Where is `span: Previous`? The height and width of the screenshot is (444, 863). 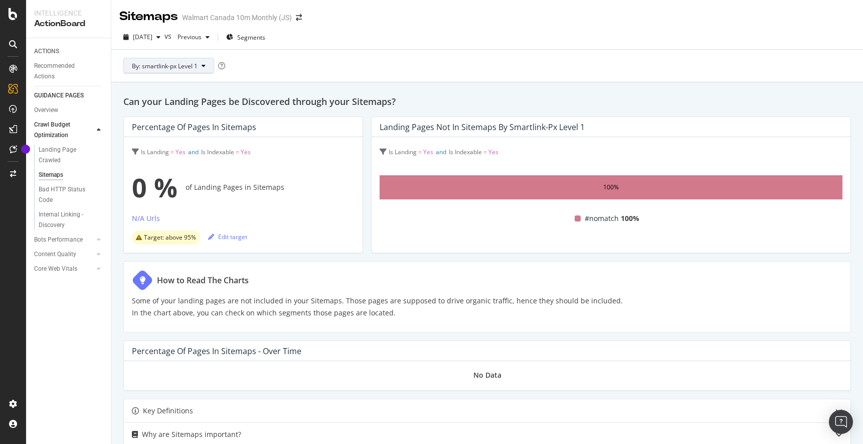 span: Previous is located at coordinates (188, 37).